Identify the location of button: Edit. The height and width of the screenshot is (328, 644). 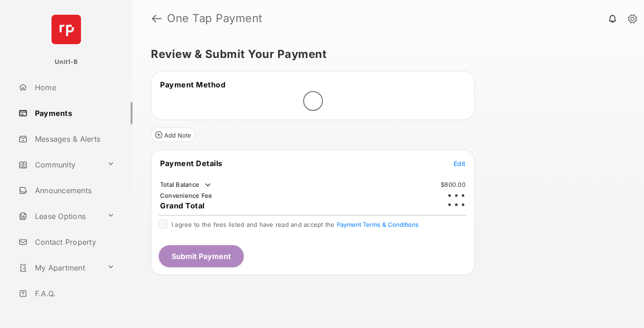
(460, 163).